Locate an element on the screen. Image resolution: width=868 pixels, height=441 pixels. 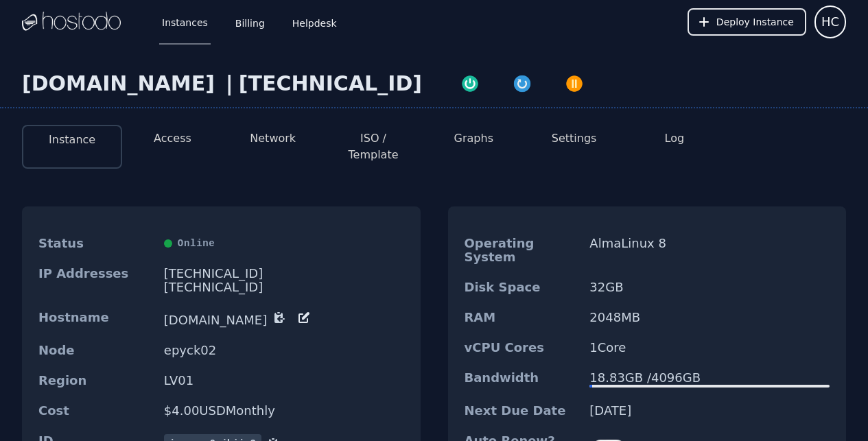
dt: IP Addresses is located at coordinates (95, 280).